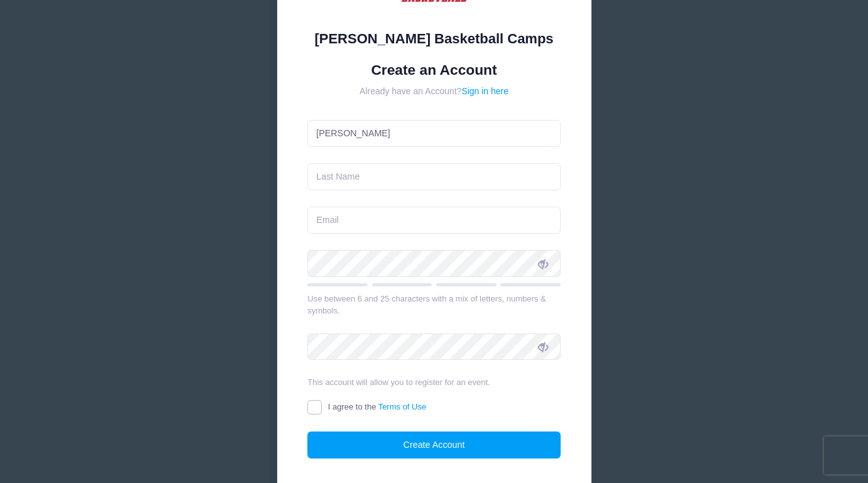 The image size is (868, 483). What do you see at coordinates (434, 91) in the screenshot?
I see `div: Already have an Account?` at bounding box center [434, 91].